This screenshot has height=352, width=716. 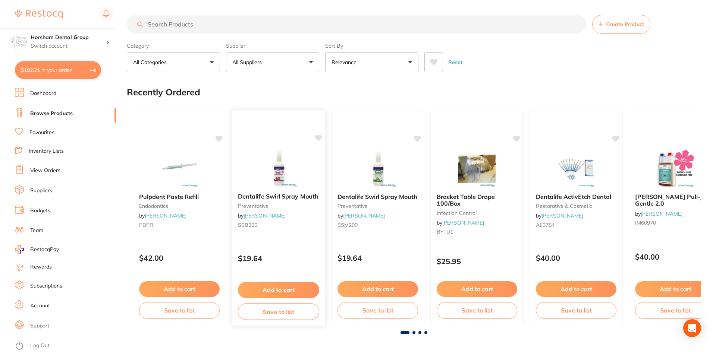 What do you see at coordinates (41, 191) in the screenshot?
I see `a: Suppliers` at bounding box center [41, 191].